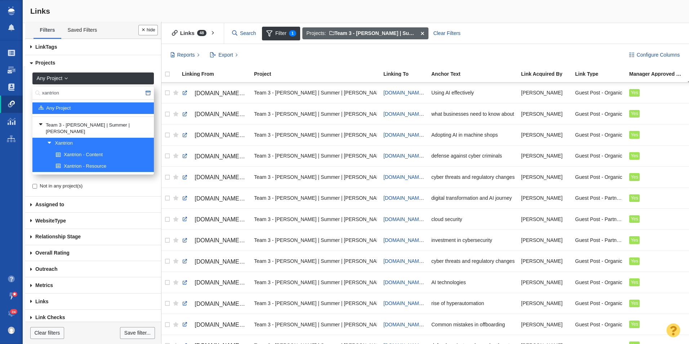  Describe the element at coordinates (473, 156) in the screenshot. I see `div: defense against cyber criminals` at that location.